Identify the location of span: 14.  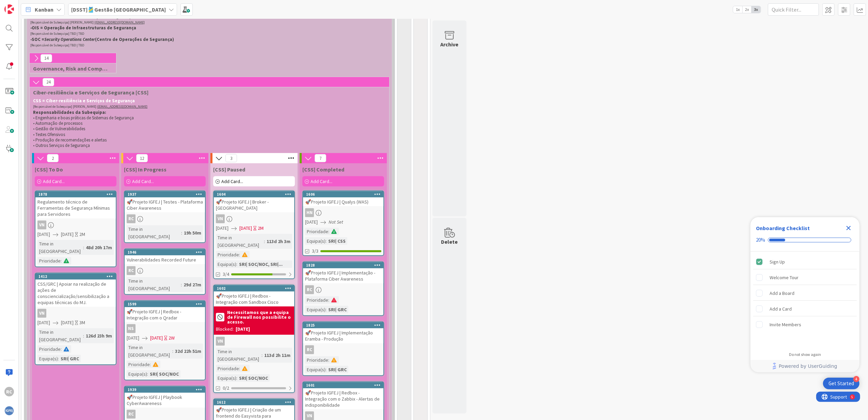
(46, 58).